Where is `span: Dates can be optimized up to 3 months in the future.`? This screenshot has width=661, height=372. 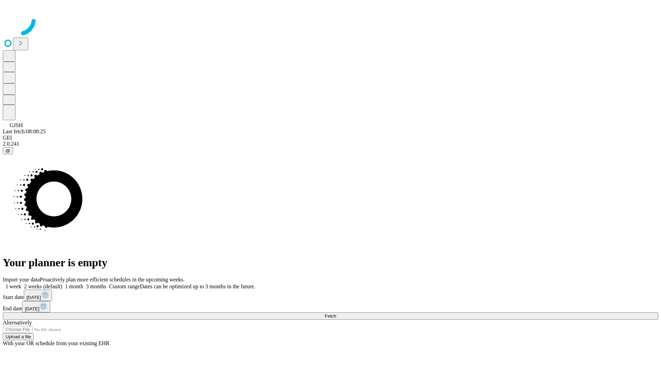
span: Dates can be optimized up to 3 months in the future. is located at coordinates (197, 286).